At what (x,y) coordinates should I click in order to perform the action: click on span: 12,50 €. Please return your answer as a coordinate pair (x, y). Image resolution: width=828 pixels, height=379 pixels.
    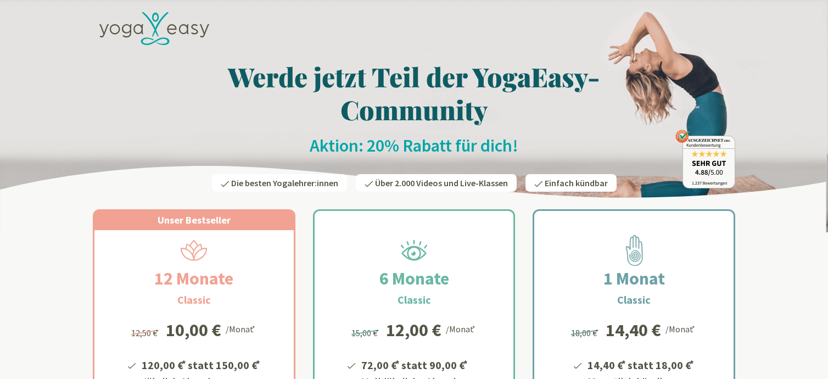
    Looking at the image, I should click on (145, 333).